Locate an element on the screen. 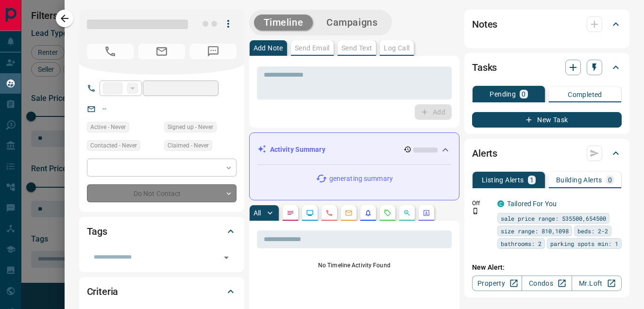 The width and height of the screenshot is (644, 309). span: size range: 810,1098 is located at coordinates (534, 231).